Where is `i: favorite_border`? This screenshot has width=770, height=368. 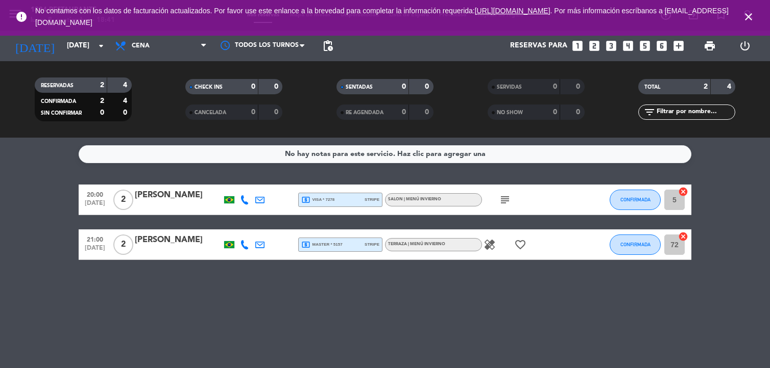 i: favorite_border is located at coordinates (520, 245).